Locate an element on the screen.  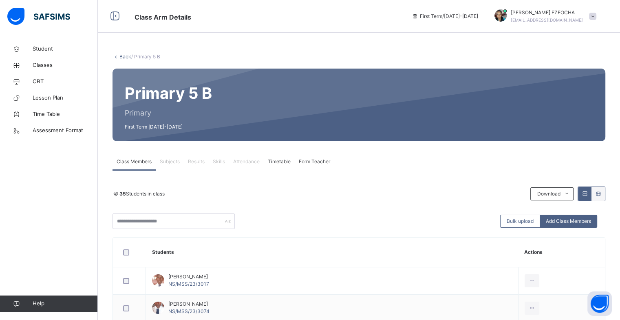
button: Open asap is located at coordinates (600, 303).